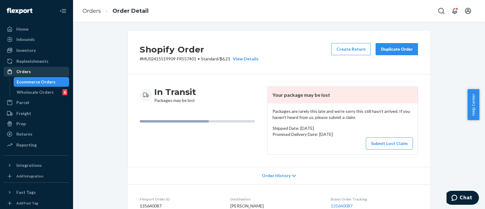  Describe the element at coordinates (23, 103) in the screenshot. I see `div: Parcel` at that location.